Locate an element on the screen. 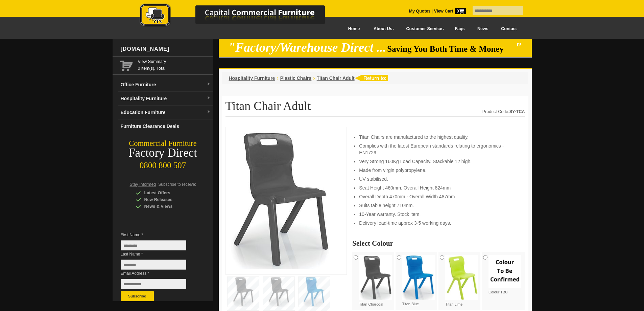  a: Capital Commercial Furniture Logo is located at coordinates (239, 17).